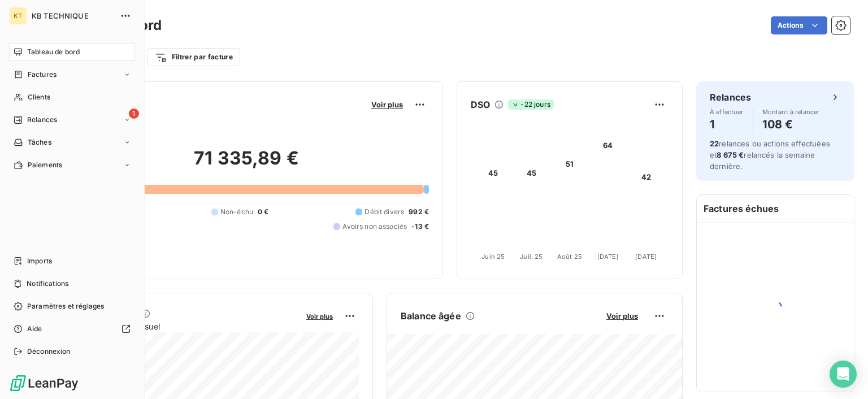 The height and width of the screenshot is (399, 868). What do you see at coordinates (134, 113) in the screenshot?
I see `span: 1` at bounding box center [134, 113].